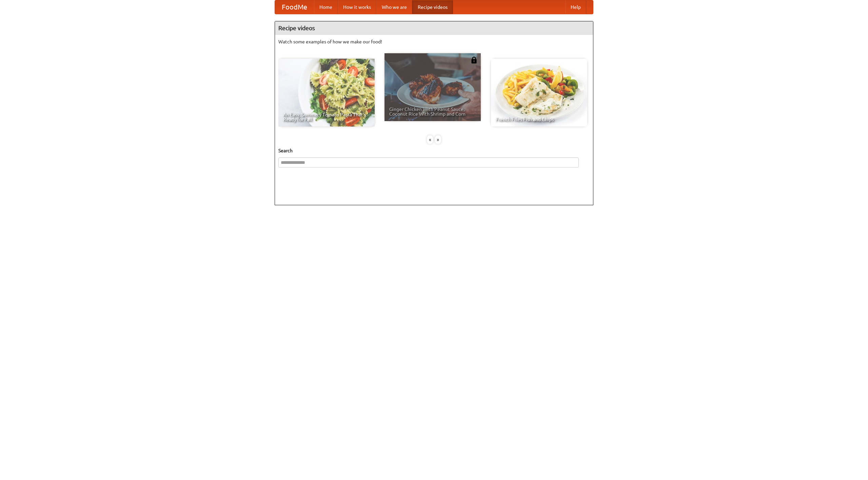  I want to click on a: How it works, so click(357, 7).